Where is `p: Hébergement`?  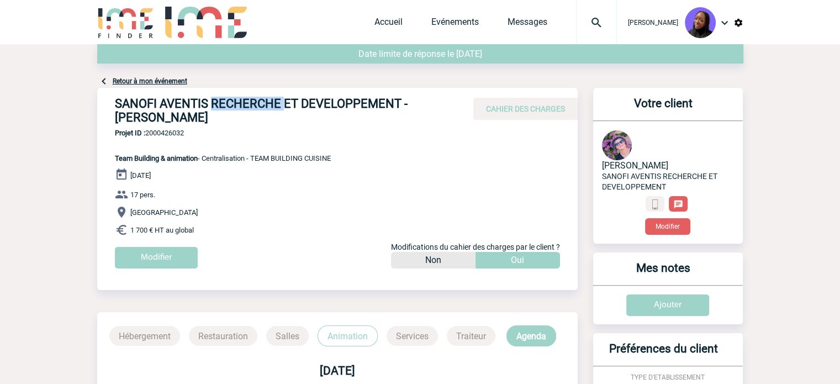
p: Hébergement is located at coordinates (145, 336).